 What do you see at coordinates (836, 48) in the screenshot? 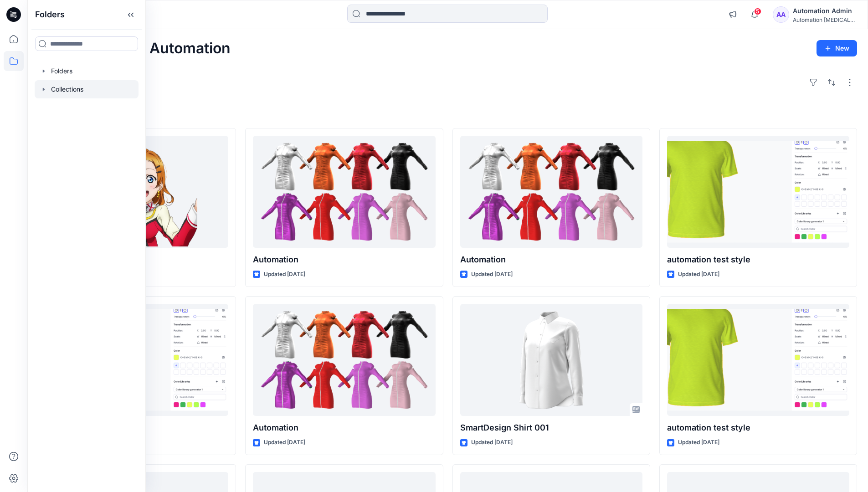
I see `button: New` at bounding box center [836, 48].